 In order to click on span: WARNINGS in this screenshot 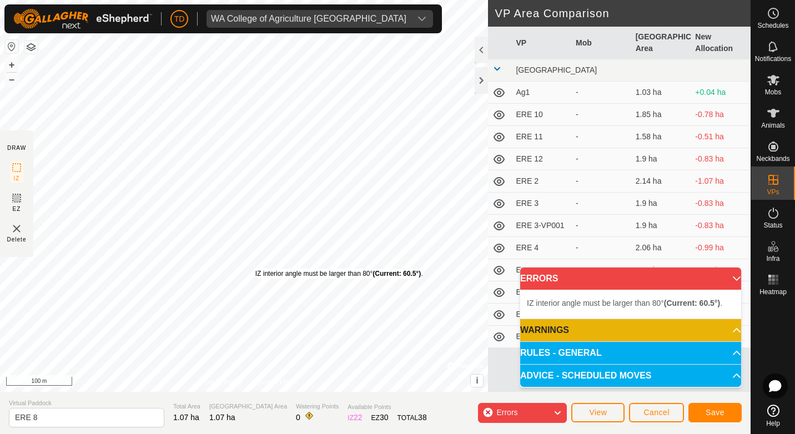, I will do `click(545, 330)`.